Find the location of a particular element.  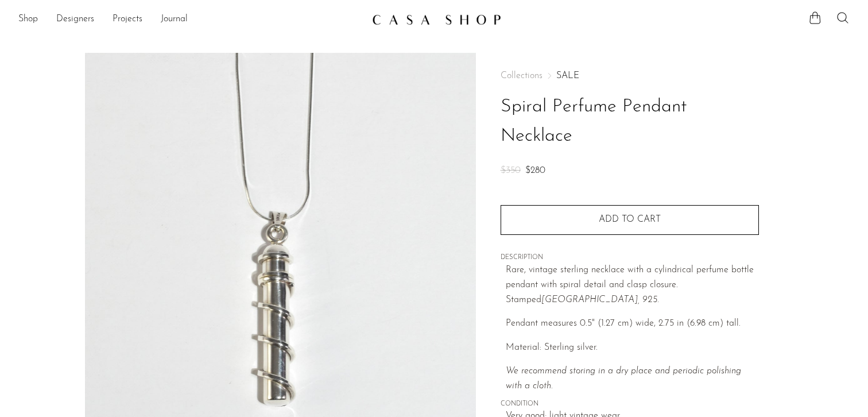

a: Journal is located at coordinates (174, 20).